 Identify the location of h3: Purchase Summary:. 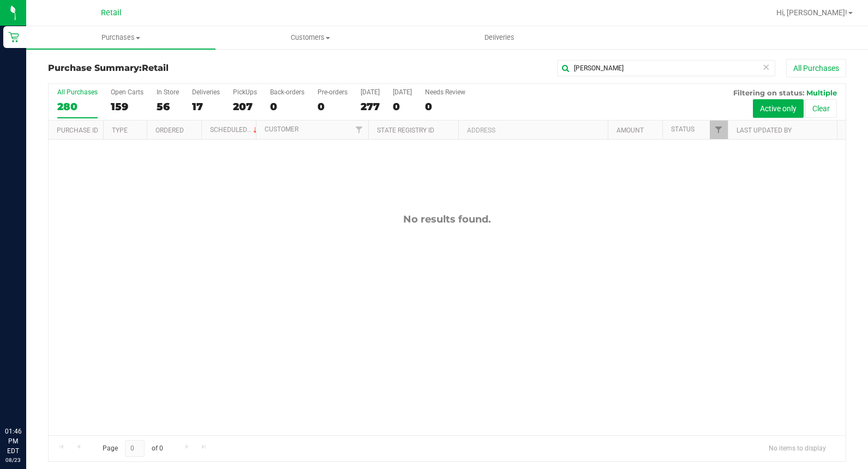
(181, 68).